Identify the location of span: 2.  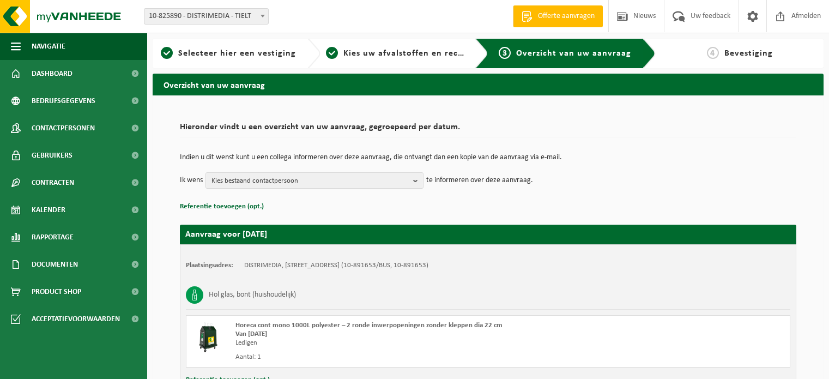
(332, 53).